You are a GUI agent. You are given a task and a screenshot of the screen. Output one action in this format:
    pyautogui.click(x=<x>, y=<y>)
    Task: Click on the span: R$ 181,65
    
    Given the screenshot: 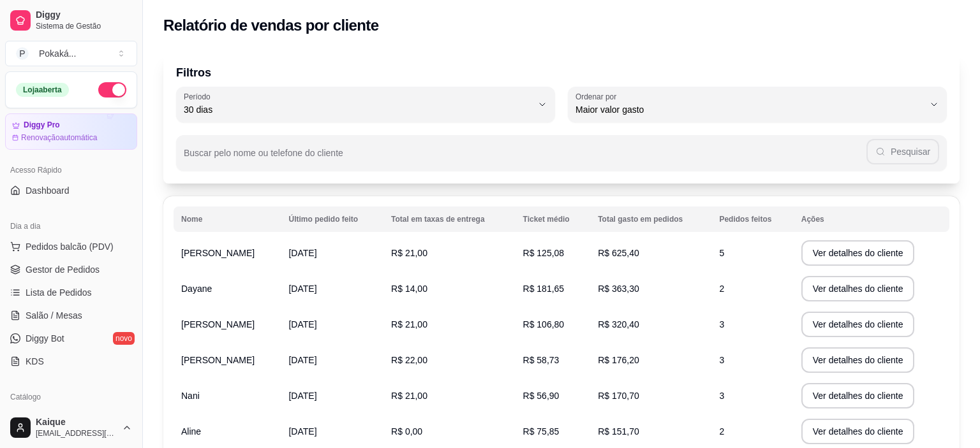 What is the action you would take?
    pyautogui.click(x=544, y=289)
    